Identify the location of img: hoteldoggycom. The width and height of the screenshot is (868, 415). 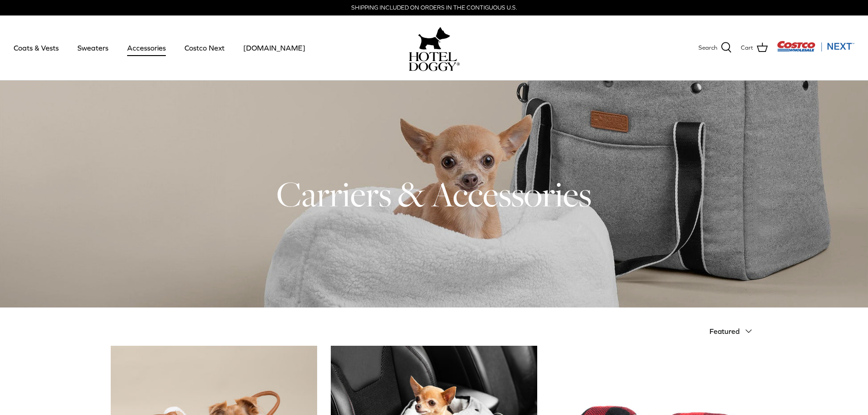
(434, 62).